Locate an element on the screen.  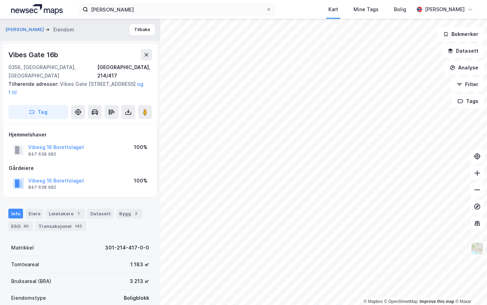
button: Bokmerker is located at coordinates (461, 34).